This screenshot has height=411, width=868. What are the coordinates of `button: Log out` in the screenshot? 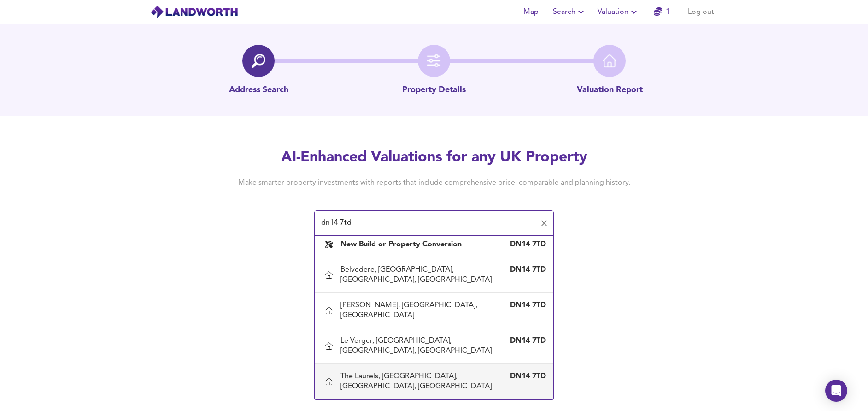 It's located at (701, 12).